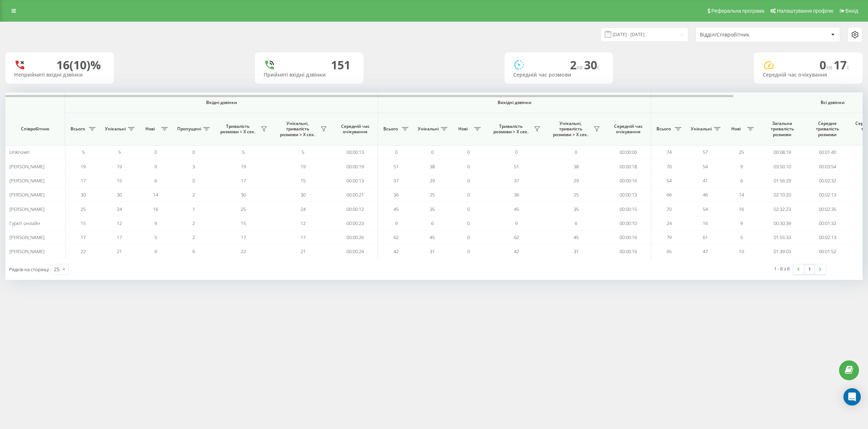 The width and height of the screenshot is (868, 429). Describe the element at coordinates (193, 166) in the screenshot. I see `span: 3` at that location.